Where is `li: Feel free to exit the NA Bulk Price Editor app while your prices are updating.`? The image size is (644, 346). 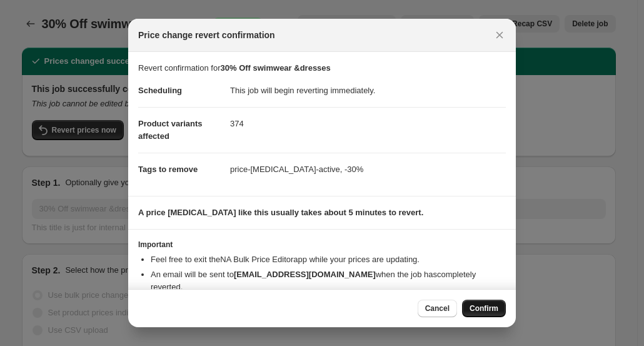 li: Feel free to exit the NA Bulk Price Editor app while your prices are updating. is located at coordinates (328, 260).